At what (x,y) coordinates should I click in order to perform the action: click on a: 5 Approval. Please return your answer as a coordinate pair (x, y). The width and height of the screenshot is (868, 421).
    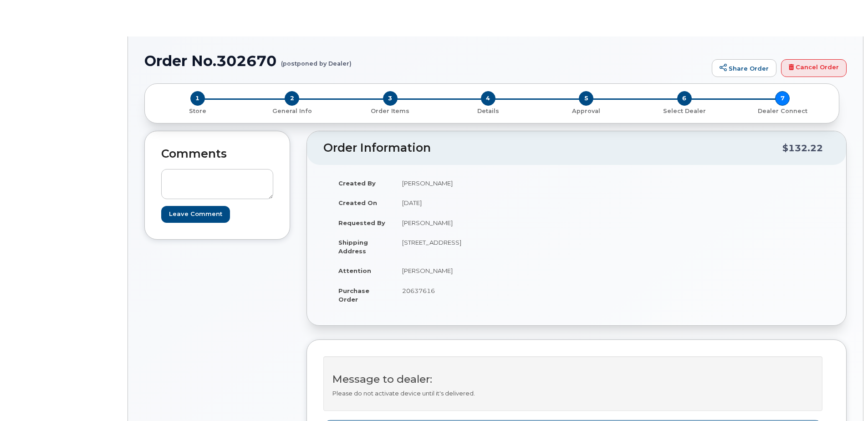
    Looking at the image, I should click on (586, 110).